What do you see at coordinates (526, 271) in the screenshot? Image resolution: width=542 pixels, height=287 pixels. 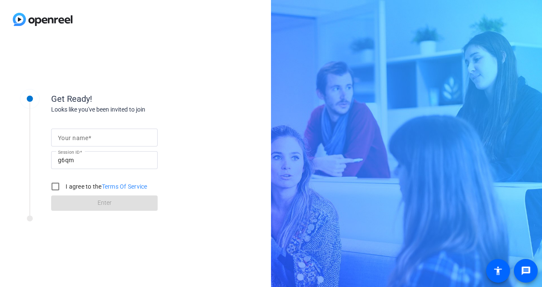 I see `mat-icon: message` at bounding box center [526, 271].